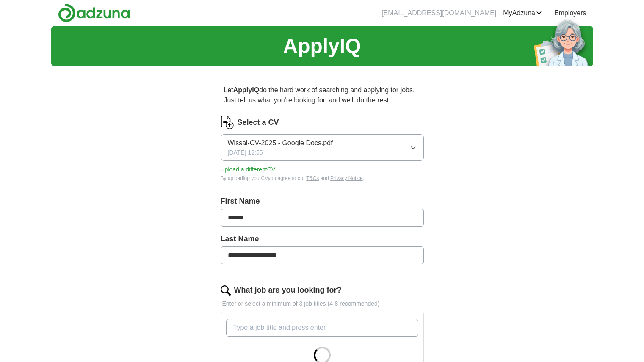  What do you see at coordinates (322, 303) in the screenshot?
I see `p: Enter or select a minimum of 3 job titles (4-8 recommended)` at bounding box center [322, 303].